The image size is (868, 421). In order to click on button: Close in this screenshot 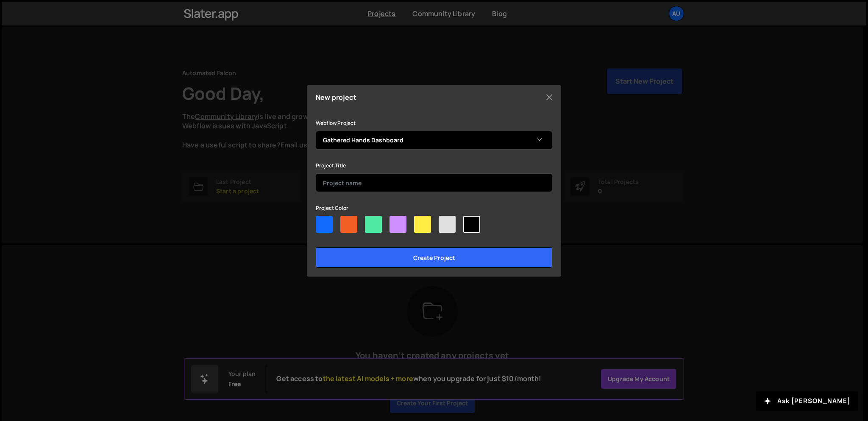, I will do `click(550, 97)`.